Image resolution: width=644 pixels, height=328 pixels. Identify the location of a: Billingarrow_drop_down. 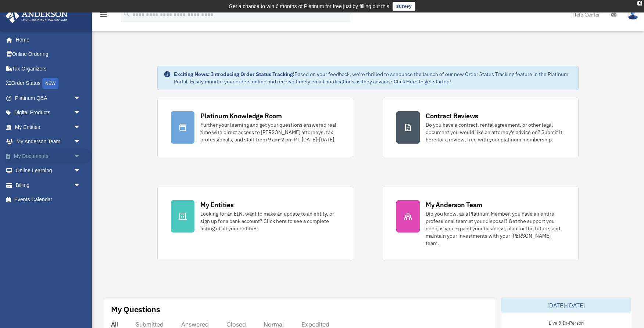
(49, 185).